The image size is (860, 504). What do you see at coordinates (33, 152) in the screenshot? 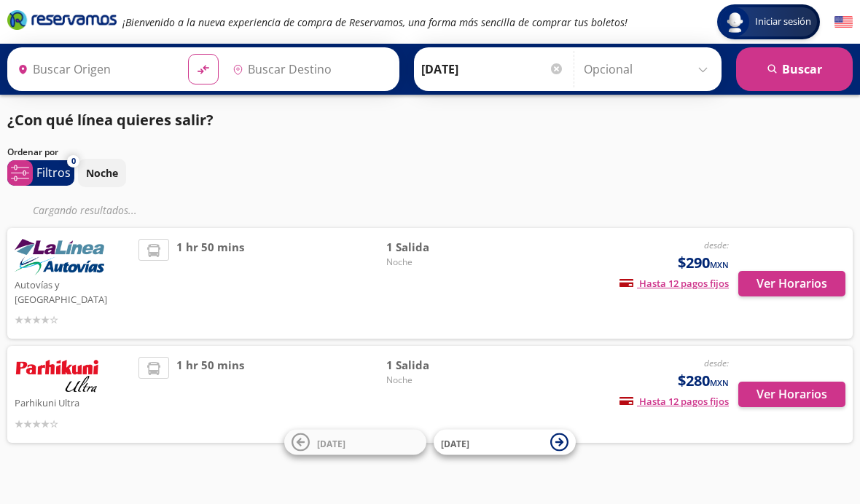
I see `p: Ordenar por` at bounding box center [33, 152].